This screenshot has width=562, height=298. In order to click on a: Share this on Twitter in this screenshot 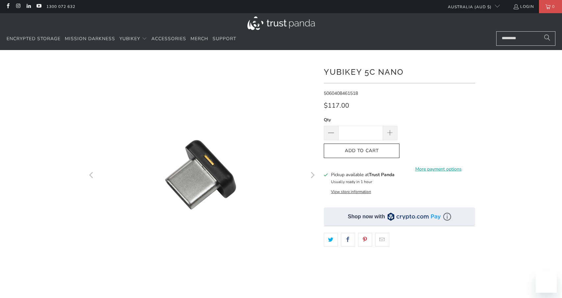, I will do `click(331, 240)`.